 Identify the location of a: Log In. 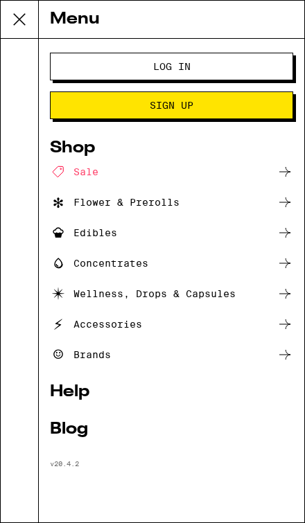
(171, 66).